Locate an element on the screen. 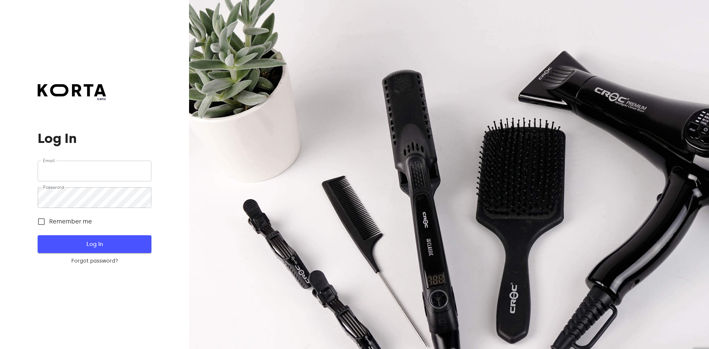 The image size is (709, 349). h1: Log In is located at coordinates (94, 139).